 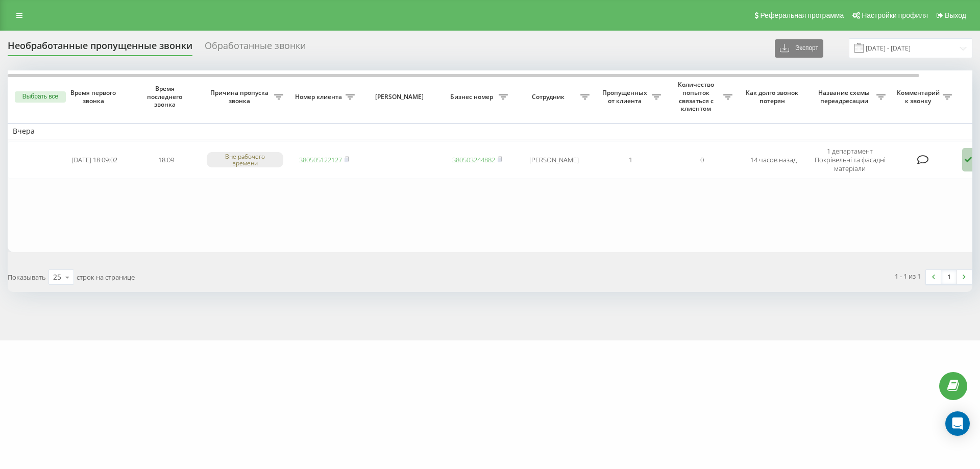 What do you see at coordinates (907, 276) in the screenshot?
I see `div: 1 - 1 из 1` at bounding box center [907, 276].